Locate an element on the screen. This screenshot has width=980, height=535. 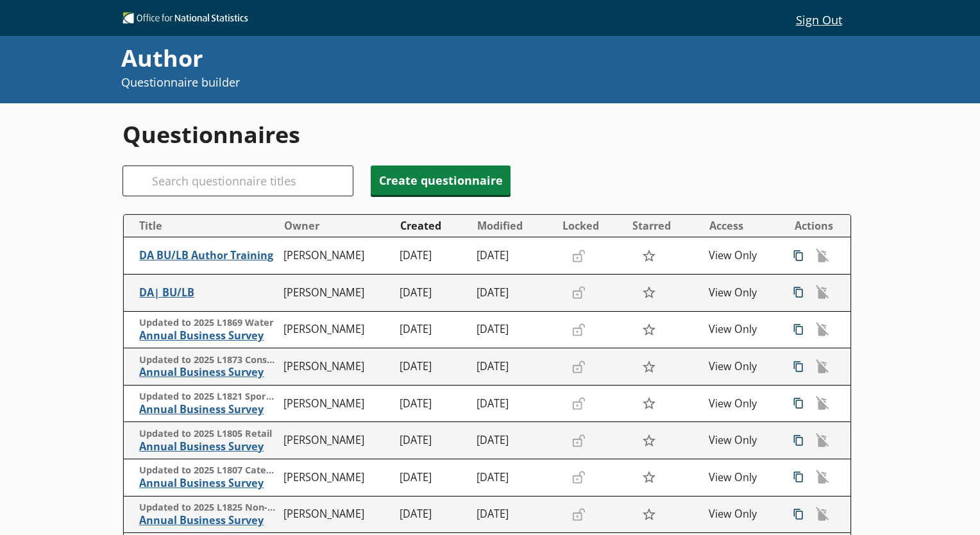
button: Title is located at coordinates (203, 226).